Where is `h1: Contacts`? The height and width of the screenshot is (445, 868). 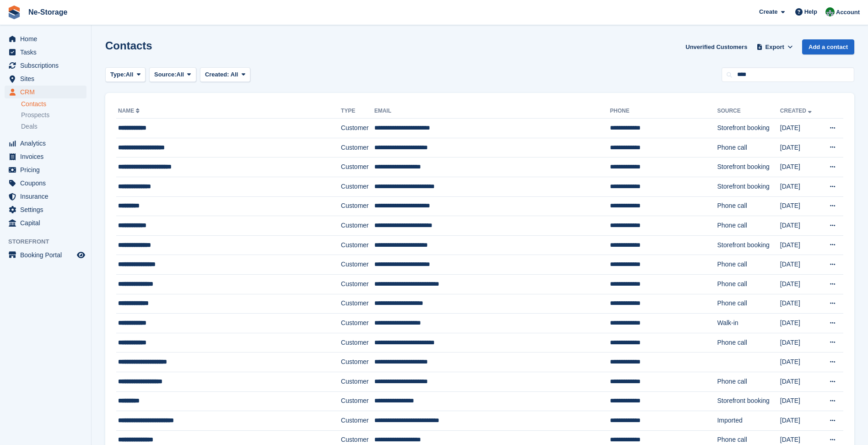
h1: Contacts is located at coordinates (129, 45).